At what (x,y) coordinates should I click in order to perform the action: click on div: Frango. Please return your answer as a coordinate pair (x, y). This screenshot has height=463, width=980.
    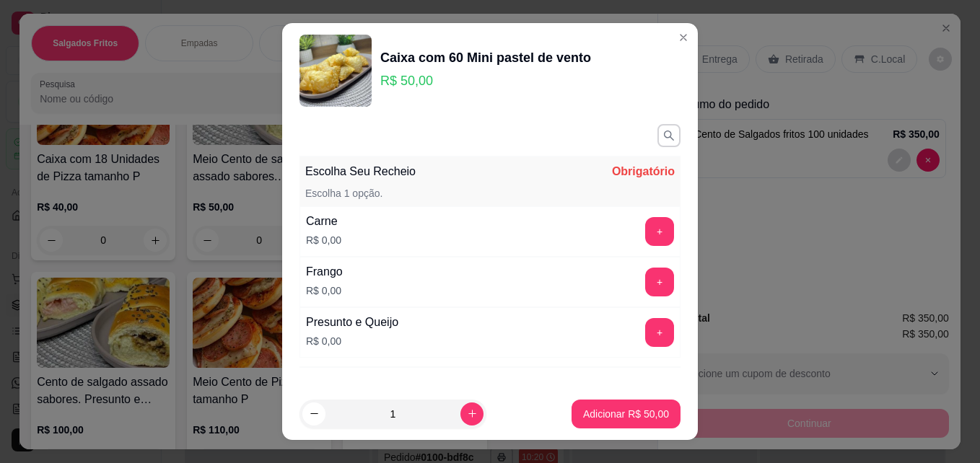
    Looking at the image, I should click on (324, 272).